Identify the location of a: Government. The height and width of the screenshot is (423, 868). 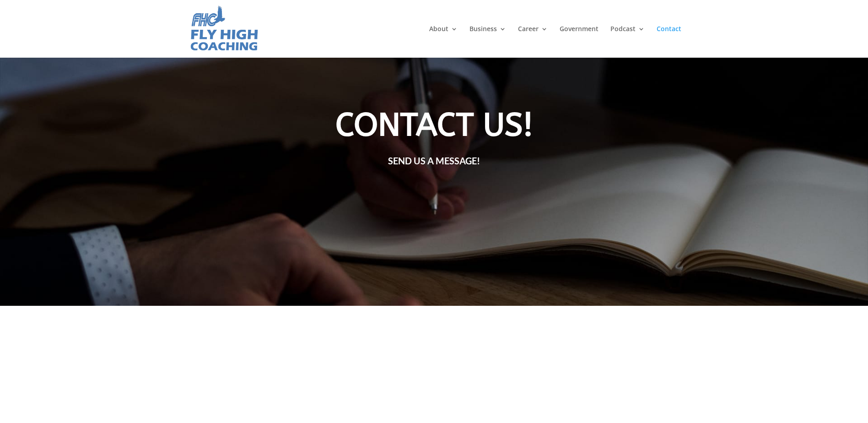
(579, 42).